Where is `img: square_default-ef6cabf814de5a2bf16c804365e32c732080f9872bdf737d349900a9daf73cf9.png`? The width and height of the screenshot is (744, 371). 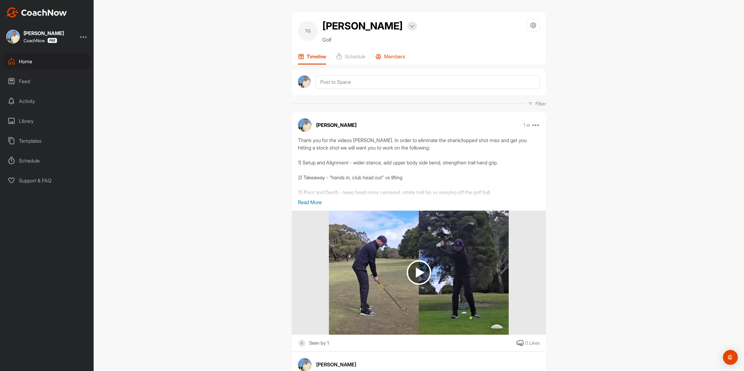 img: square_default-ef6cabf814de5a2bf16c804365e32c732080f9872bdf737d349900a9daf73cf9.png is located at coordinates (302, 343).